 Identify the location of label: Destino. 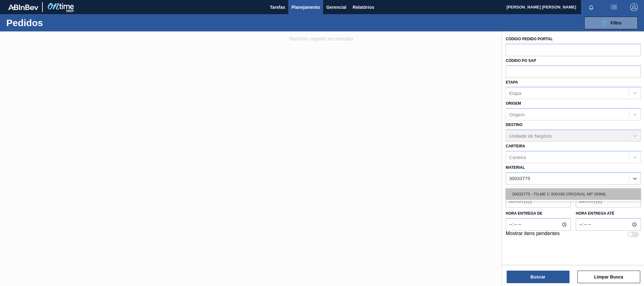
(514, 125).